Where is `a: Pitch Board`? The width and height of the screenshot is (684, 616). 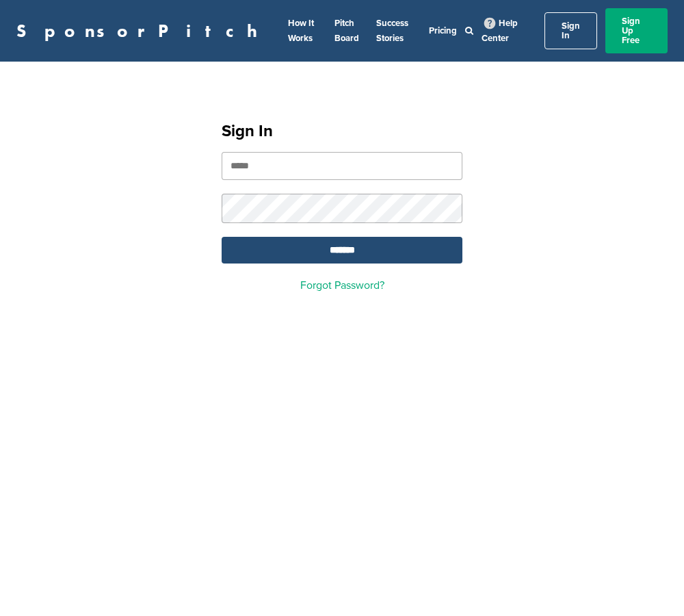
a: Pitch Board is located at coordinates (347, 31).